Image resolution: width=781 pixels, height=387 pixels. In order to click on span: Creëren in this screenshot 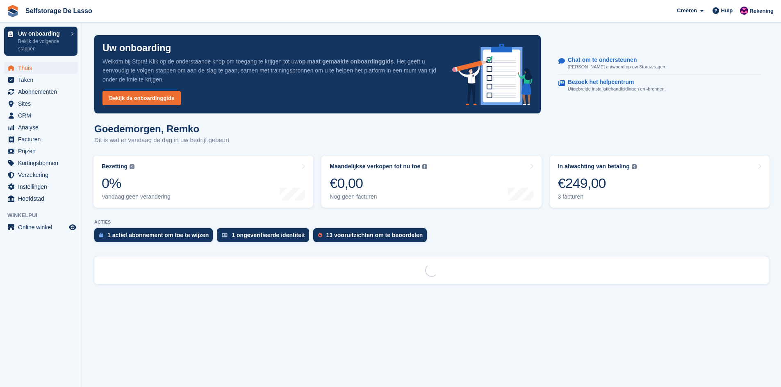, I will do `click(687, 11)`.